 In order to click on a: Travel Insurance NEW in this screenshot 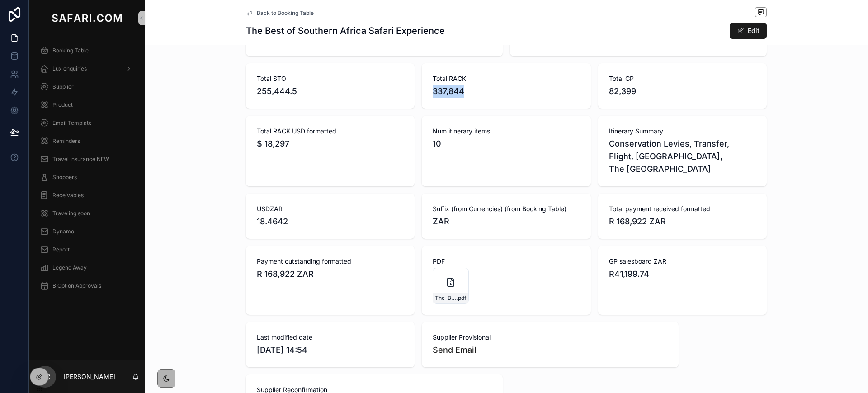, I will do `click(87, 159)`.